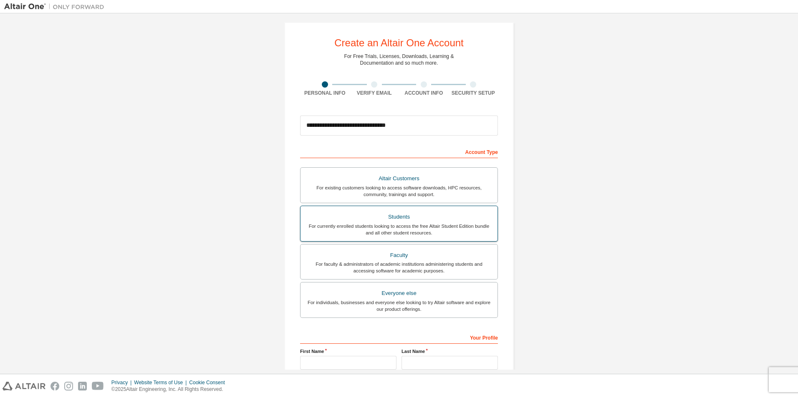  What do you see at coordinates (56, 7) in the screenshot?
I see `img: Altair One` at bounding box center [56, 7].